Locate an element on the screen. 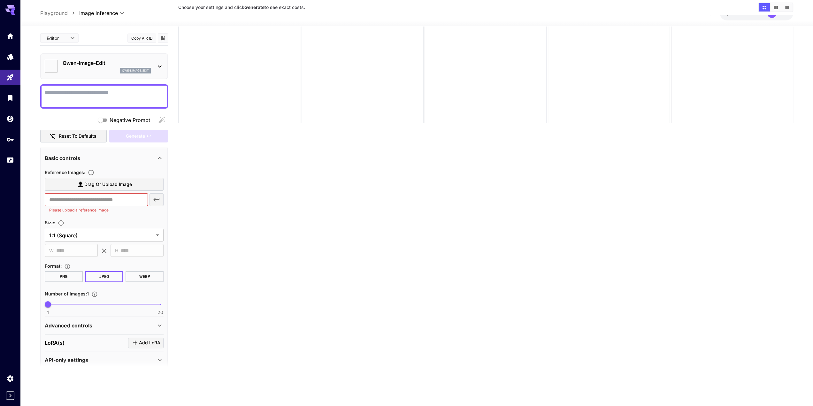 The width and height of the screenshot is (813, 406). p: Basic controls is located at coordinates (62, 158).